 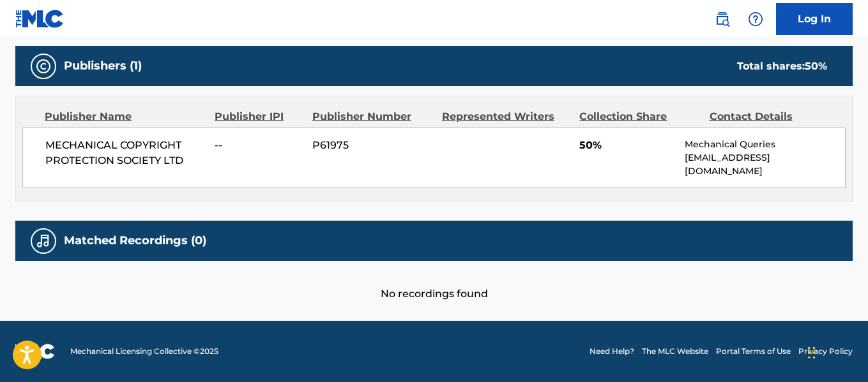 I want to click on img: Publishers, so click(x=44, y=66).